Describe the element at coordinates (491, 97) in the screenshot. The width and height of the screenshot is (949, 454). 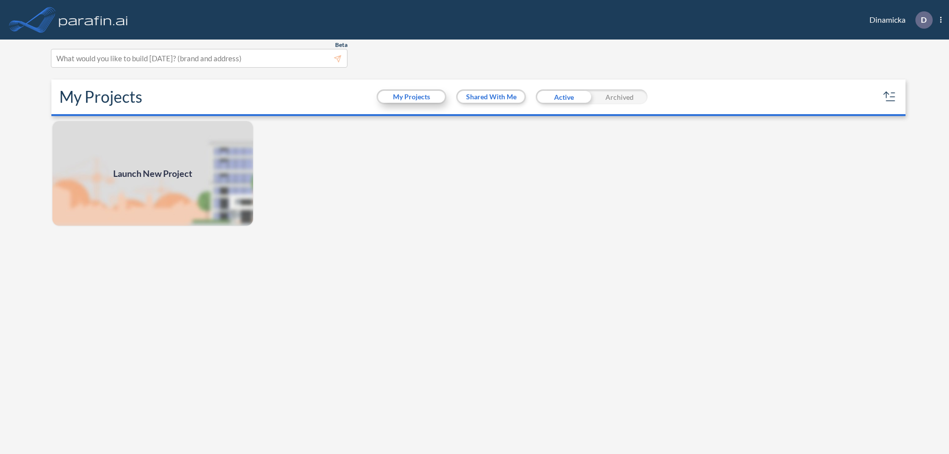
I see `button: Shared With Me` at that location.